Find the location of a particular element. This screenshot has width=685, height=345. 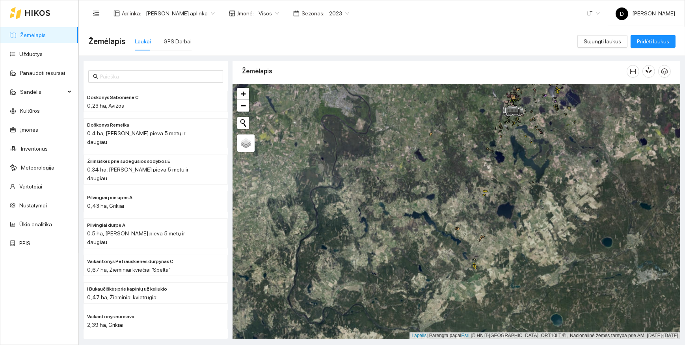

a: Esri is located at coordinates (465, 335).